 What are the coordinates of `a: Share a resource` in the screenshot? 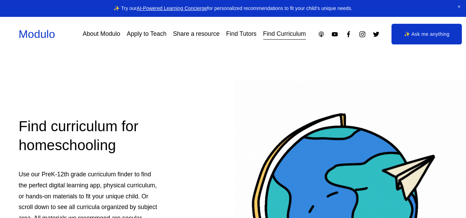 It's located at (196, 34).